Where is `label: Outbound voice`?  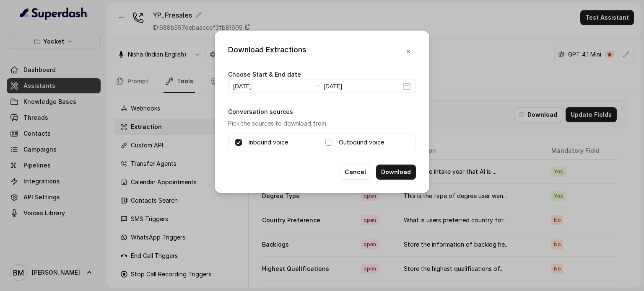 label: Outbound voice is located at coordinates (361, 142).